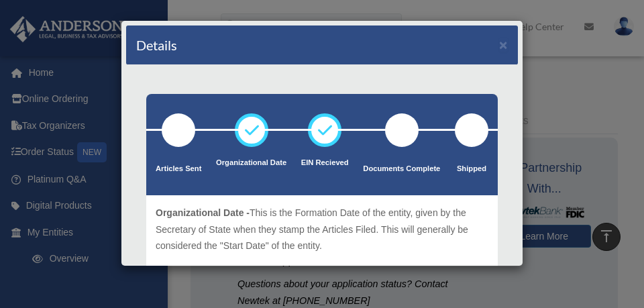 The height and width of the screenshot is (308, 644). Describe the element at coordinates (179, 169) in the screenshot. I see `p: Articles Sent` at that location.